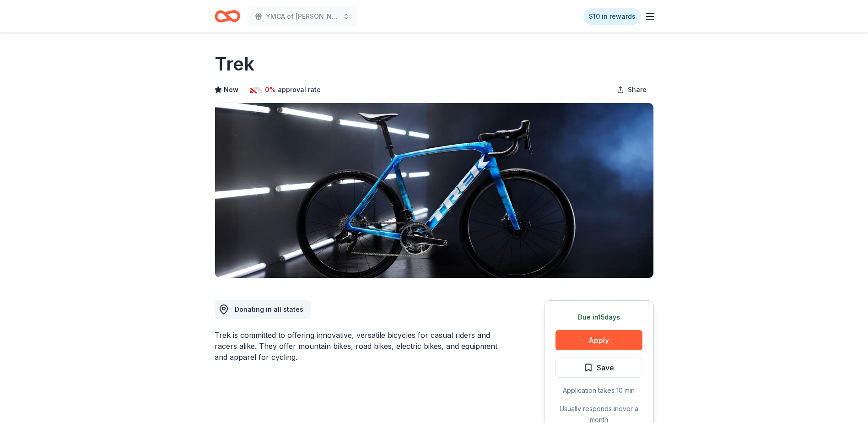 Image resolution: width=868 pixels, height=423 pixels. What do you see at coordinates (235, 64) in the screenshot?
I see `h1: Trek` at bounding box center [235, 64].